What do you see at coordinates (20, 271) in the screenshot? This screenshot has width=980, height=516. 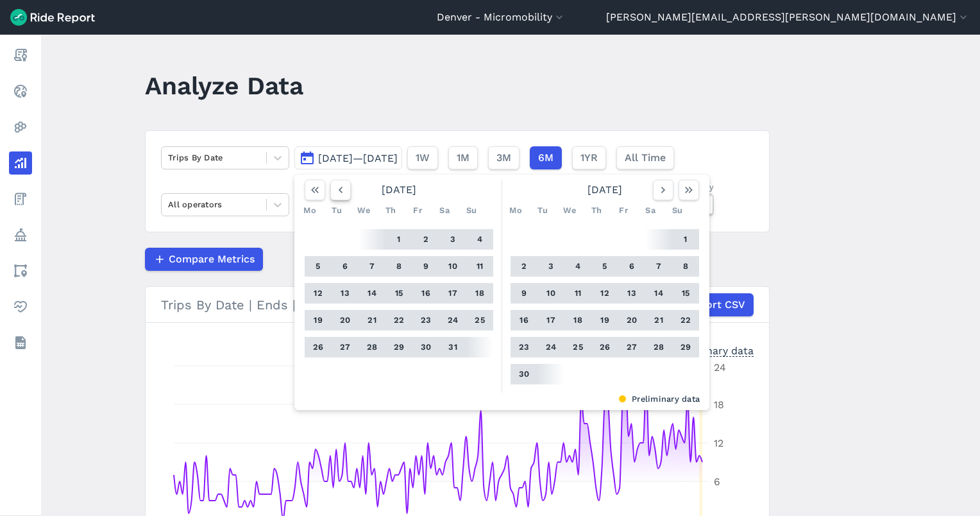 I see `a: Areas` at bounding box center [20, 271].